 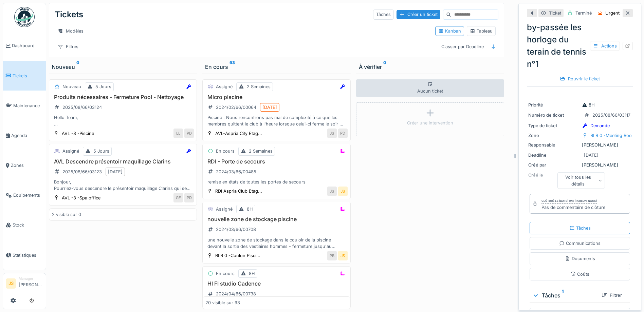 I want to click on div: 2025/08/66/03117, so click(x=612, y=115).